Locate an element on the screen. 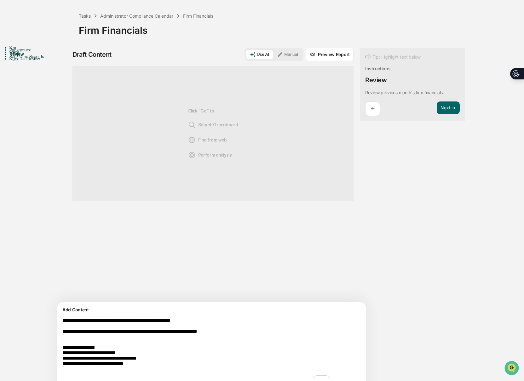 This screenshot has height=381, width=524. img: Analysis is located at coordinates (192, 155).